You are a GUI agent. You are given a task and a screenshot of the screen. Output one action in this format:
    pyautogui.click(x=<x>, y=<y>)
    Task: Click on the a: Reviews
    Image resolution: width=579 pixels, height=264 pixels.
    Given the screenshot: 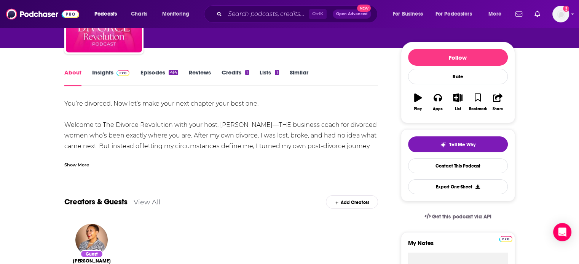 What is the action you would take?
    pyautogui.click(x=200, y=78)
    